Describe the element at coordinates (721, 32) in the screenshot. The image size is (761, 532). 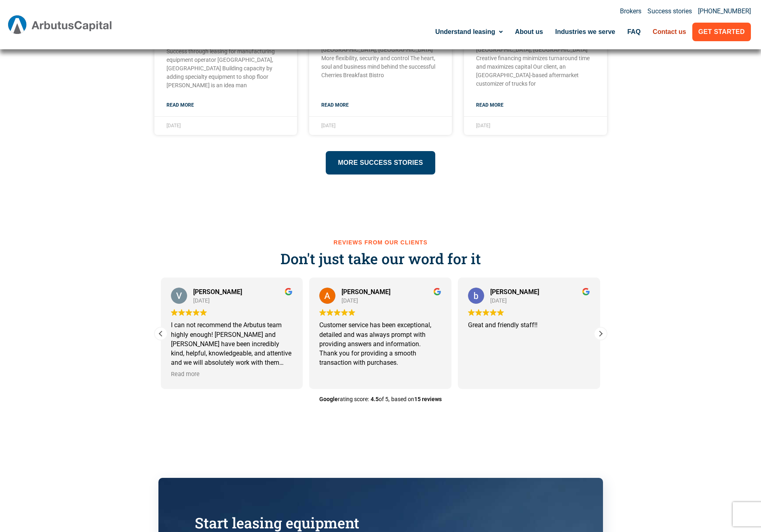
I see `a: Get Started` at that location.